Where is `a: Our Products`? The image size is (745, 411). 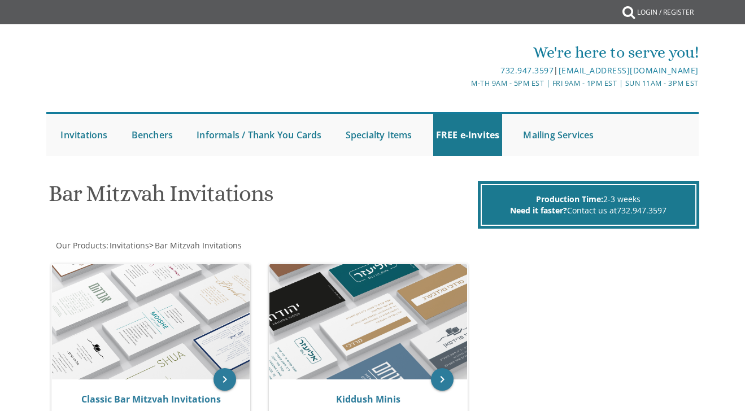 a: Our Products is located at coordinates (80, 245).